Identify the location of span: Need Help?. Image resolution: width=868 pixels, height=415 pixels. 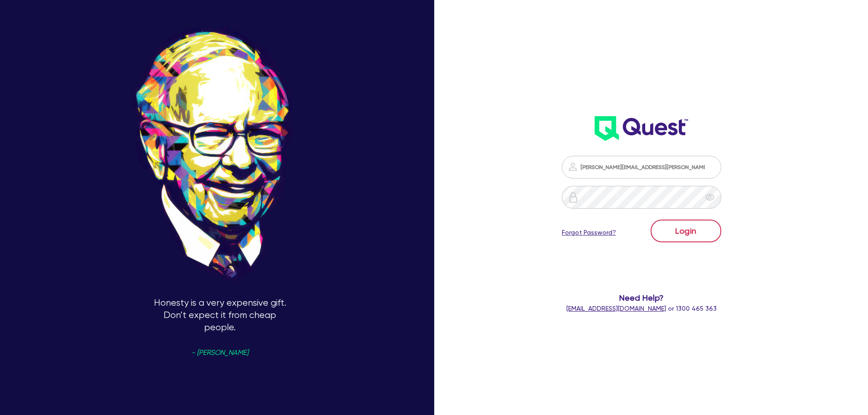
(642, 298).